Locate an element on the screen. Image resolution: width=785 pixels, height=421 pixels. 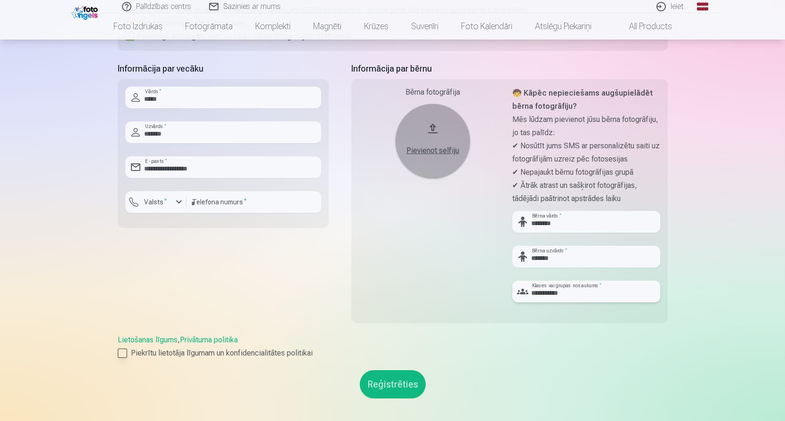
p: ✔ Nepajaukt bērnu fotogrāfijas grupā is located at coordinates (586, 172).